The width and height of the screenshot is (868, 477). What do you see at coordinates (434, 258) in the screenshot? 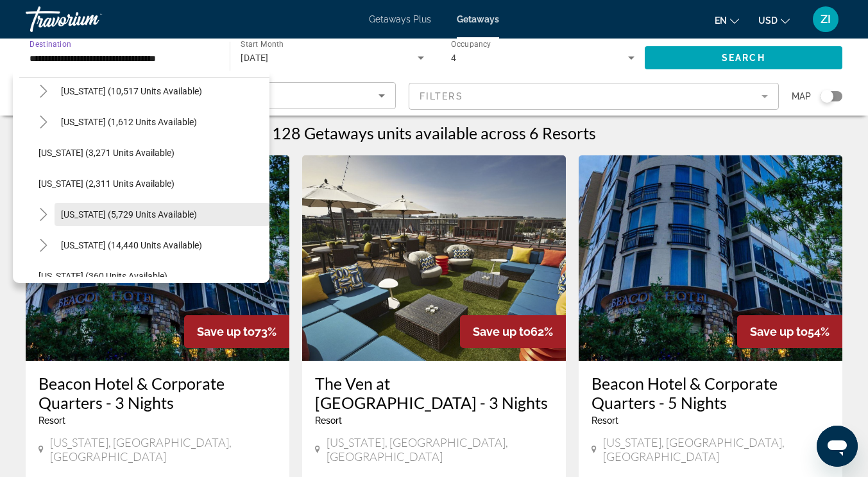
I see `img: RG0AO01X.jpg` at bounding box center [434, 258].